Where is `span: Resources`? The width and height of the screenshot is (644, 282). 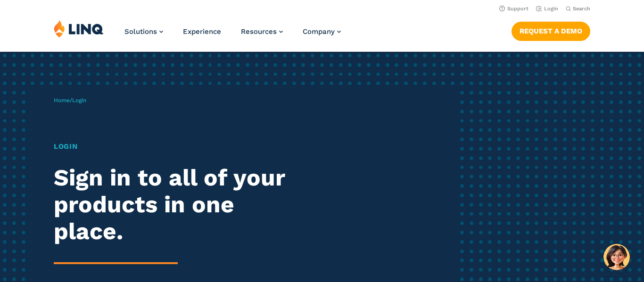 span: Resources is located at coordinates (259, 31).